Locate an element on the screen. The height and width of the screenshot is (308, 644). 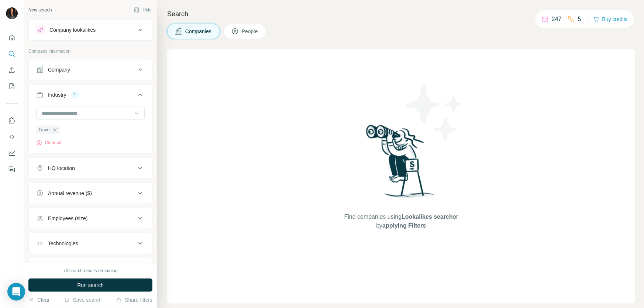
div: Technologies is located at coordinates (63, 243).